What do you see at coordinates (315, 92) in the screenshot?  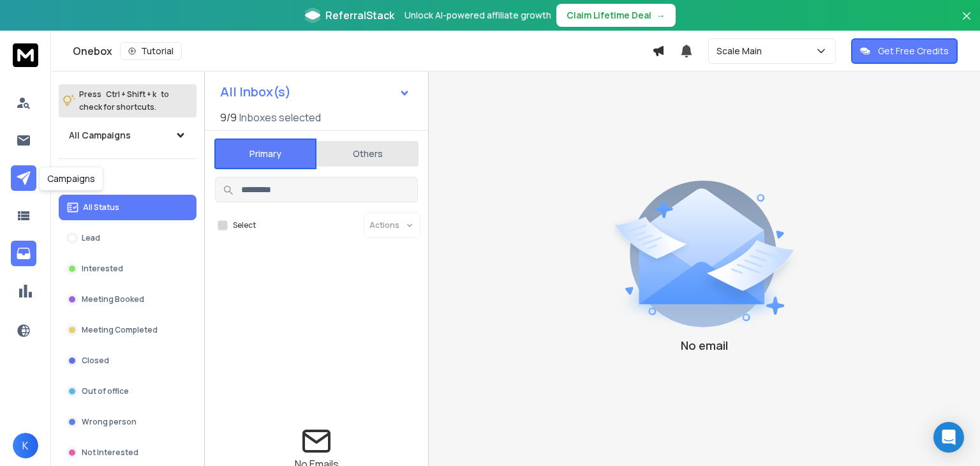 I see `button: All Inbox(s)` at bounding box center [315, 92].